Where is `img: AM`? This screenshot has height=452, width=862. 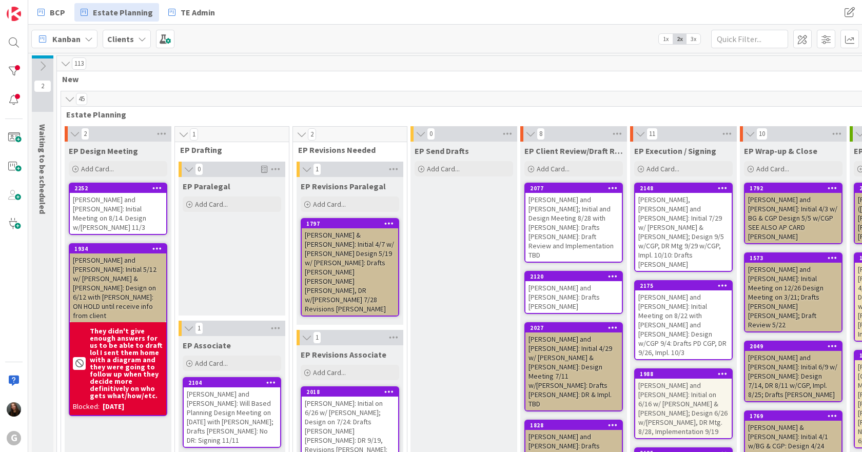 img: AM is located at coordinates (14, 410).